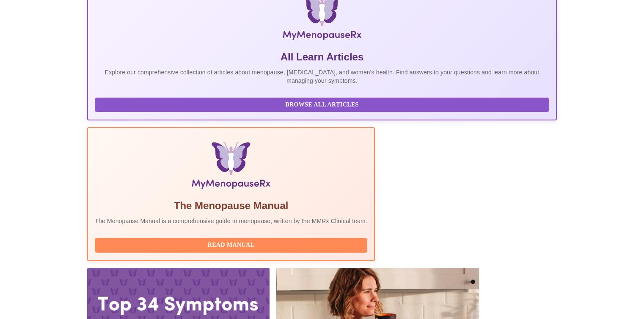 This screenshot has width=644, height=319. What do you see at coordinates (231, 245) in the screenshot?
I see `button: Read Manual` at bounding box center [231, 245].